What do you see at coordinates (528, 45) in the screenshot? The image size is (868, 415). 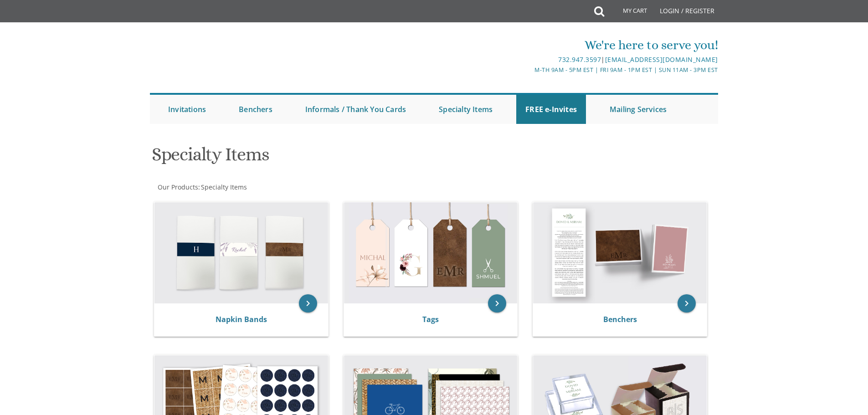 I see `div: We're here to serve you!` at bounding box center [528, 45].